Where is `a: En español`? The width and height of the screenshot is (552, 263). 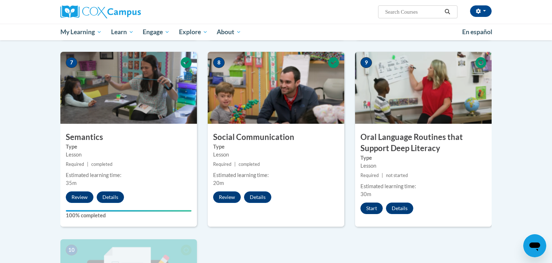
a: En español is located at coordinates (477, 32).